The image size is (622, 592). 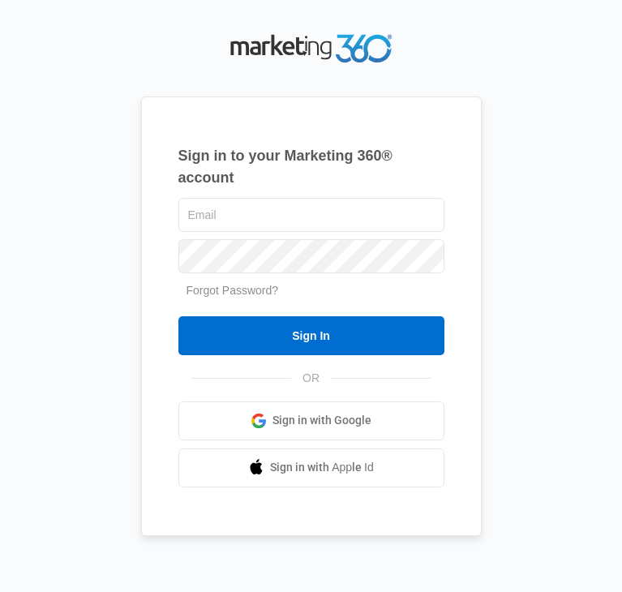 What do you see at coordinates (322, 420) in the screenshot?
I see `span: Sign in with Google` at bounding box center [322, 420].